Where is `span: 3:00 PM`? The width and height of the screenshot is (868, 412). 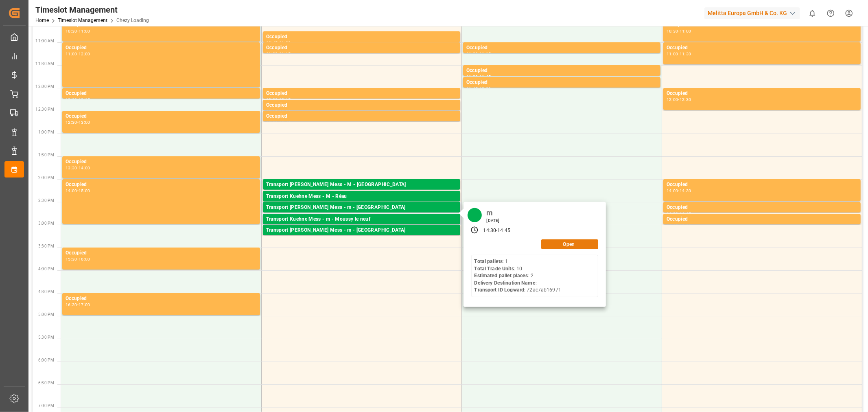
span: 3:00 PM is located at coordinates (46, 223).